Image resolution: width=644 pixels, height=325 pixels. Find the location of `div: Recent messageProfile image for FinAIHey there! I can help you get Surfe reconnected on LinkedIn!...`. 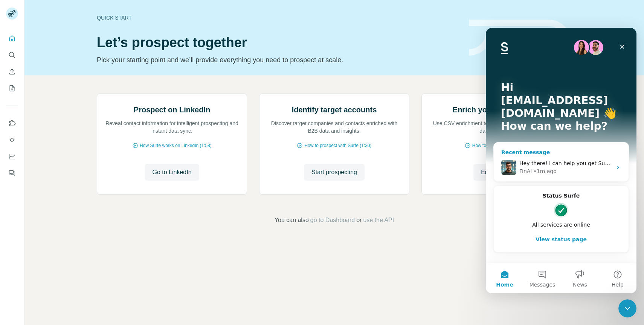

div: Recent messageProfile image for FinAIHey there! I can help you get Surfe reconnected on LinkedIn!... is located at coordinates (76, 134).